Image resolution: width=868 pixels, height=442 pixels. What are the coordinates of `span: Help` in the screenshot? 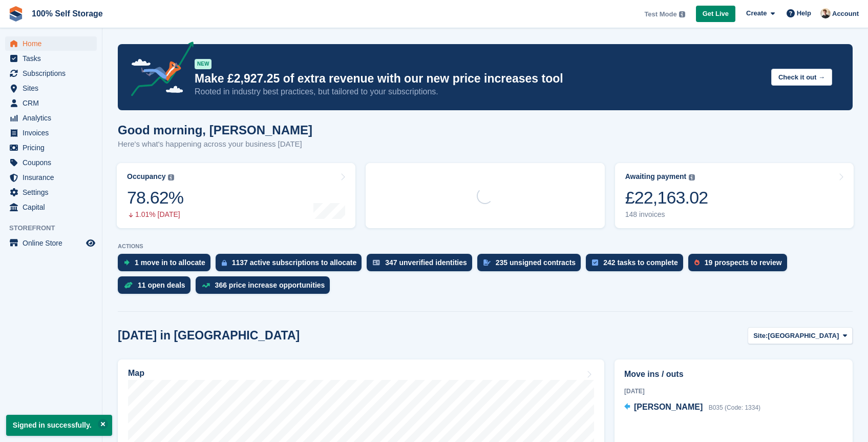 It's located at (804, 13).